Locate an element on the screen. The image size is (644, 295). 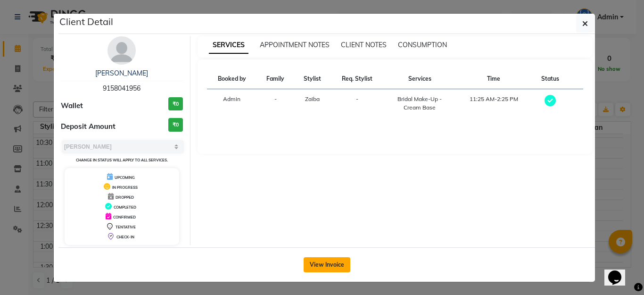
th: Stylist is located at coordinates (312, 79).